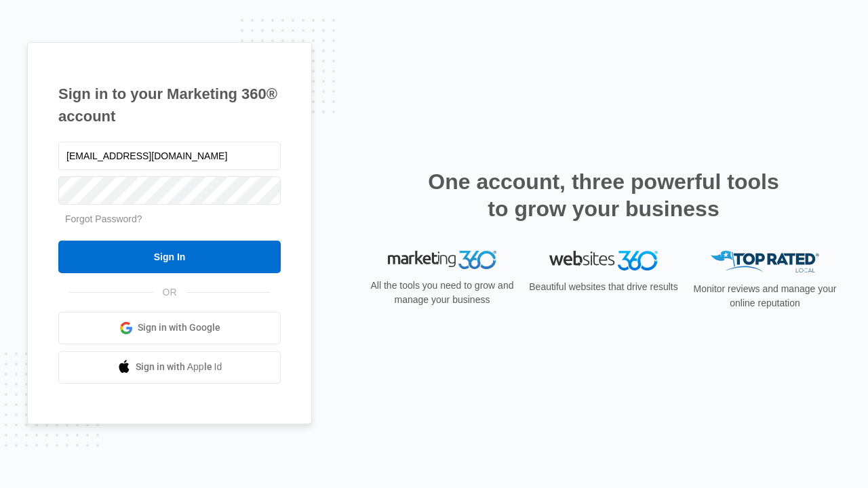 Image resolution: width=868 pixels, height=488 pixels. I want to click on p: Beautiful websites that drive results, so click(603, 287).